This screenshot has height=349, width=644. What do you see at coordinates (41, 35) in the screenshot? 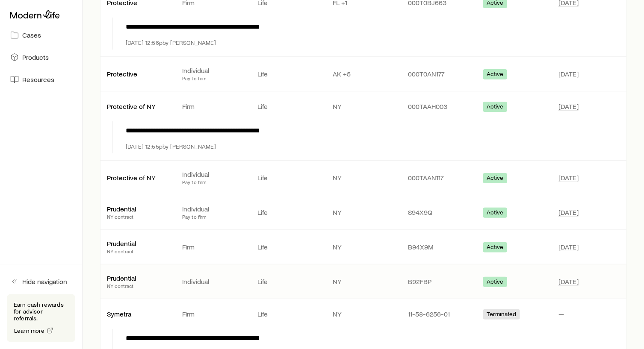
I see `a: Cases` at bounding box center [41, 35].